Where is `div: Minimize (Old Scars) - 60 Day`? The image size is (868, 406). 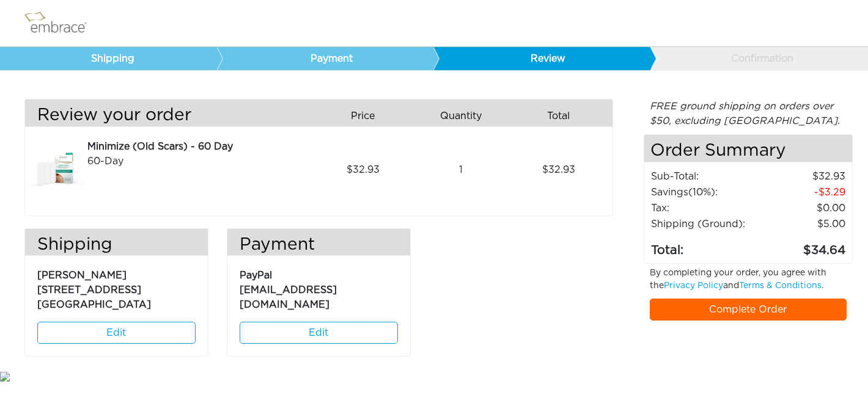 div: Minimize (Old Scars) - 60 Day is located at coordinates (198, 147).